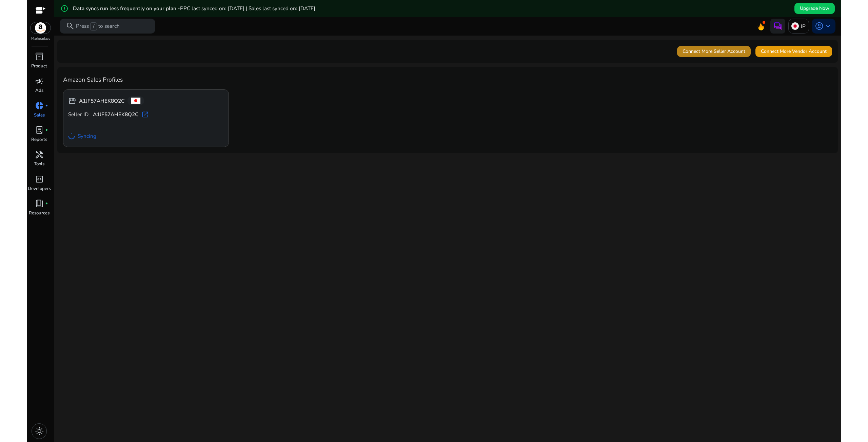 This screenshot has height=442, width=868. Describe the element at coordinates (39, 106) in the screenshot. I see `span: donut_small` at that location.